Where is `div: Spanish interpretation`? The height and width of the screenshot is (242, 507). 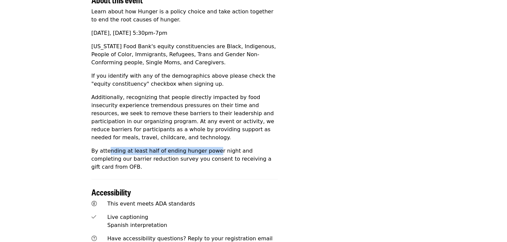 div: Spanish interpretation is located at coordinates (192, 226).